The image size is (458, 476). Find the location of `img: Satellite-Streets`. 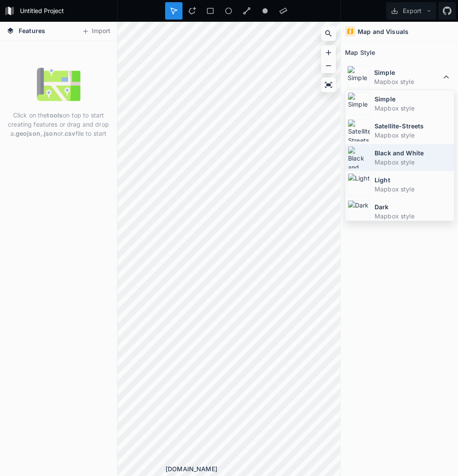

img: Satellite-Streets is located at coordinates (359, 131).